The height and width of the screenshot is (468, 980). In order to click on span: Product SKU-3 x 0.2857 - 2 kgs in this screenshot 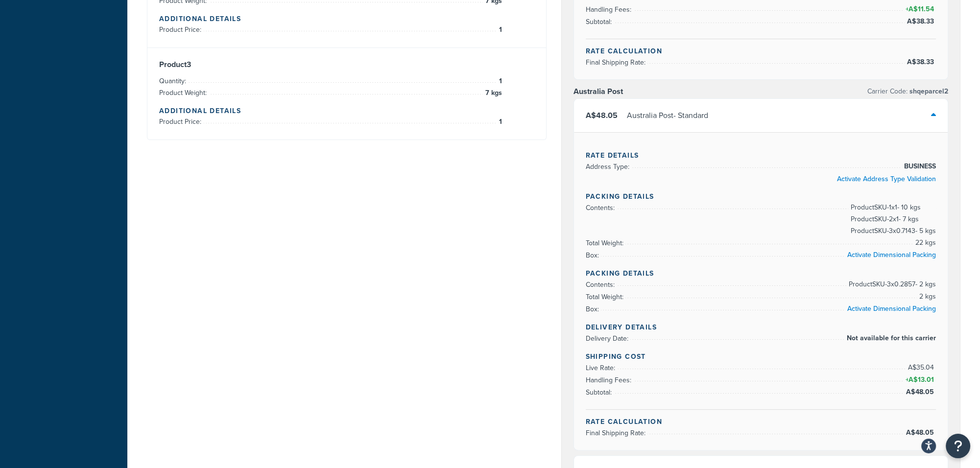, I will do `click(891, 284)`.